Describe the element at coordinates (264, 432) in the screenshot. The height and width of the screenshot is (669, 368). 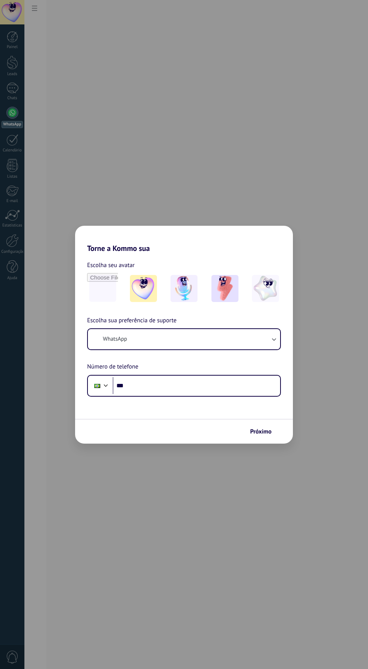
I see `button: Próximo` at that location.